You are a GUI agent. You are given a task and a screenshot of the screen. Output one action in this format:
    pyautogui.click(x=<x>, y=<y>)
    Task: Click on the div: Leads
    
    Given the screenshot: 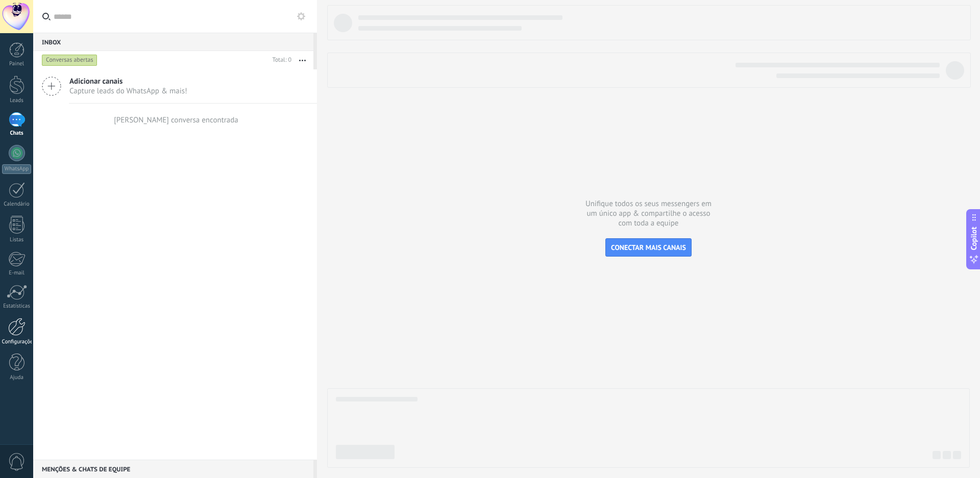 What is the action you would take?
    pyautogui.click(x=17, y=101)
    